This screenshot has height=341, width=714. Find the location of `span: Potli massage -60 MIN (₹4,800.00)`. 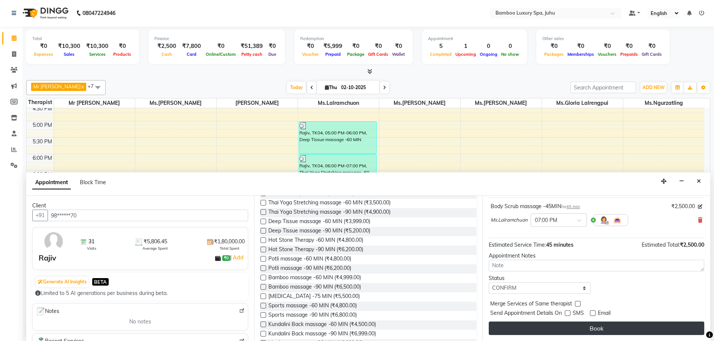

span: Potli massage -60 MIN (₹4,800.00) is located at coordinates (309, 260).